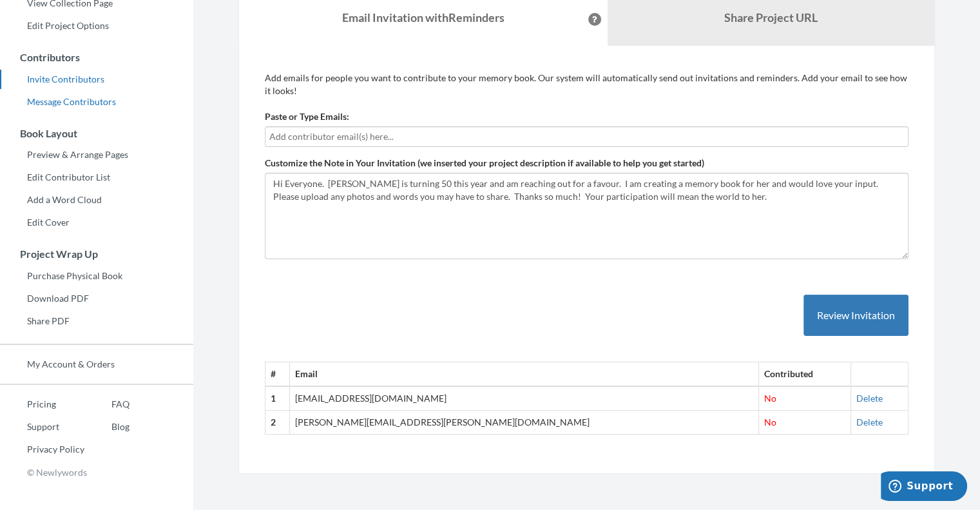 The width and height of the screenshot is (980, 510). I want to click on th: Contributed, so click(805, 374).